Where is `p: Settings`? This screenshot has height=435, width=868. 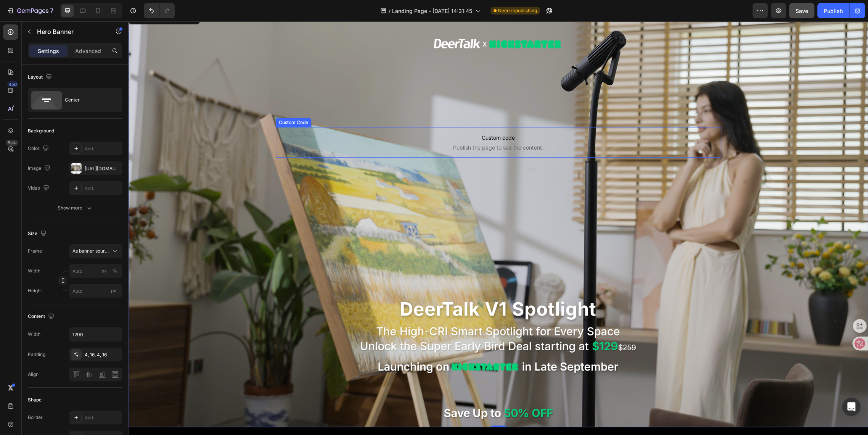
p: Settings is located at coordinates (48, 51).